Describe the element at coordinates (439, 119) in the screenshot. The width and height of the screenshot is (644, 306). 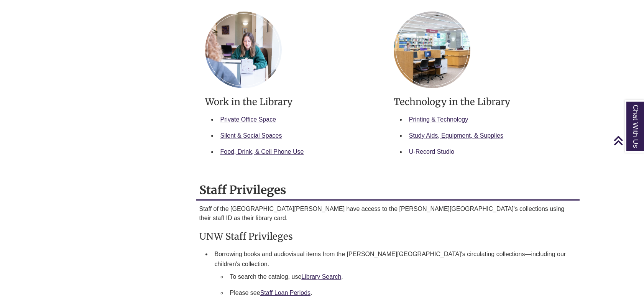
I see `a: Printing & Technology` at that location.